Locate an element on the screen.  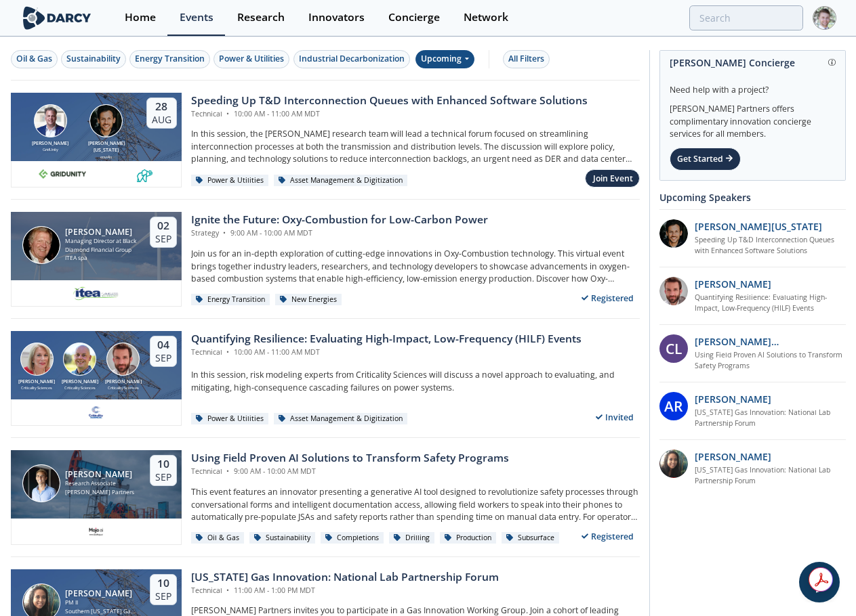
div: Using Field Proven AI Solutions to Transform Safety Programs is located at coordinates (350, 458).